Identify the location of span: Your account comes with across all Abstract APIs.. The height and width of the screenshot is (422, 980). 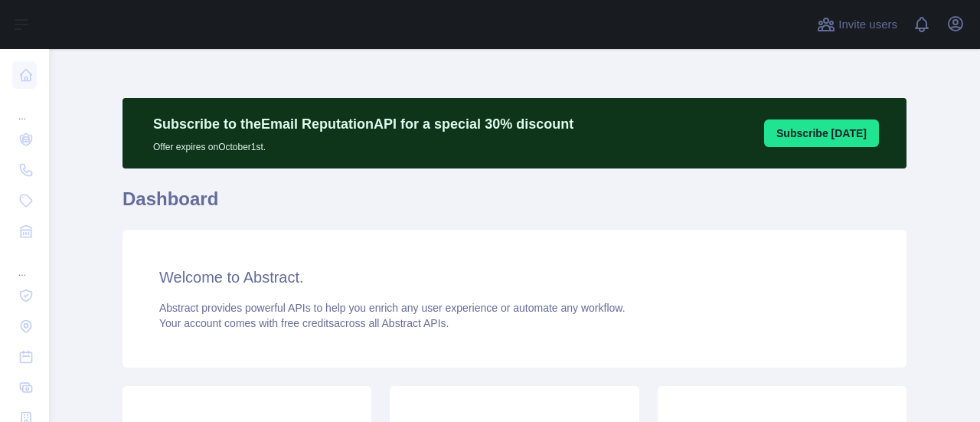
(304, 323).